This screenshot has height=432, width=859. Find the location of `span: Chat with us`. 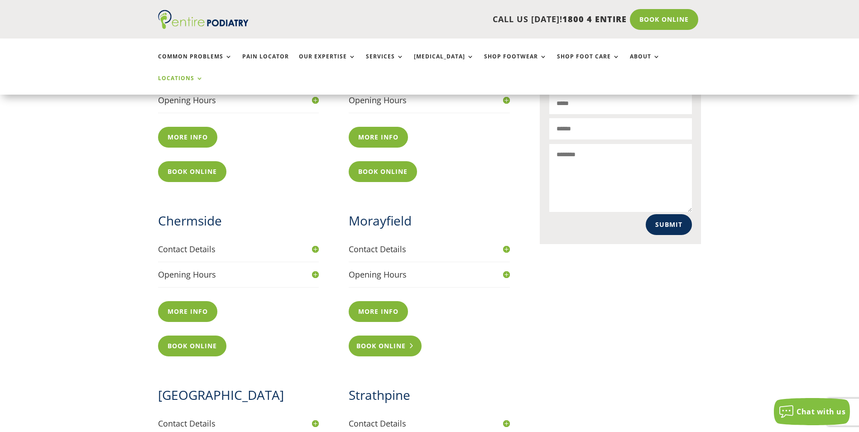

span: Chat with us is located at coordinates (821, 412).